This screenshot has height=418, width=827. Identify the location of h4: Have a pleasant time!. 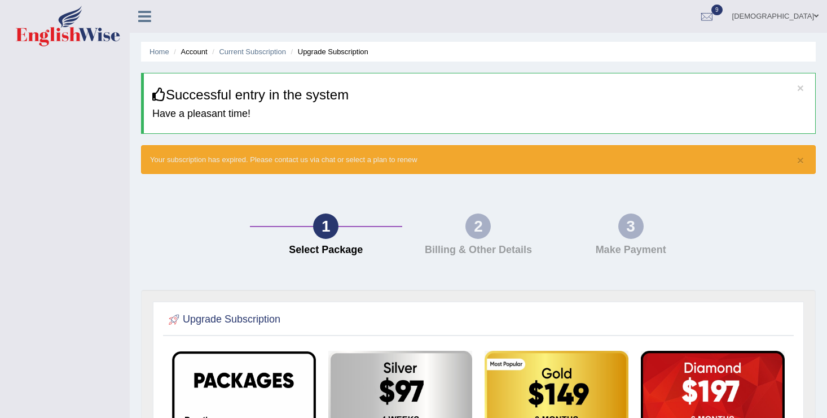
(480, 114).